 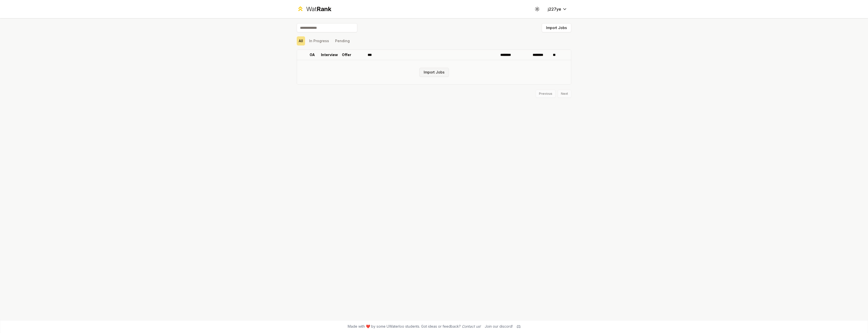 I want to click on a: WatRank, so click(x=314, y=9).